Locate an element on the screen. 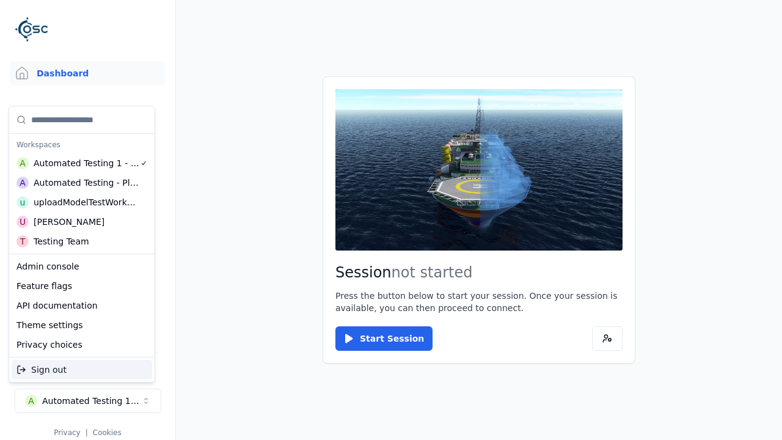 The height and width of the screenshot is (440, 782). div: Theme settings is located at coordinates (82, 325).